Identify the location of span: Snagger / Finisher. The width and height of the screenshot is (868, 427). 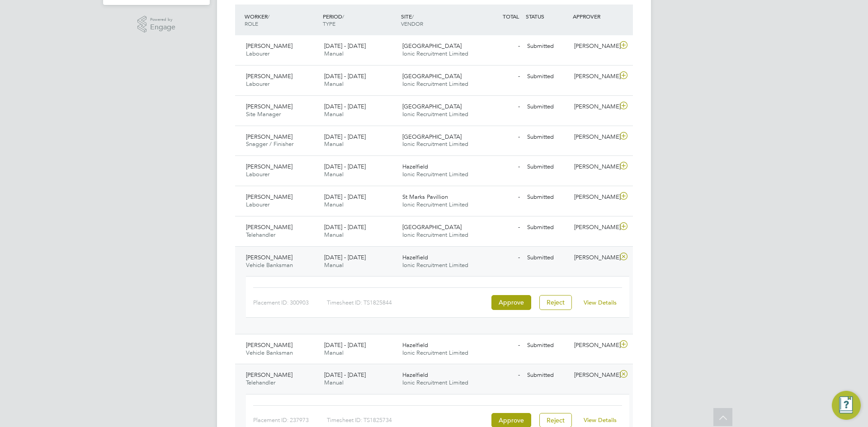
(269, 144).